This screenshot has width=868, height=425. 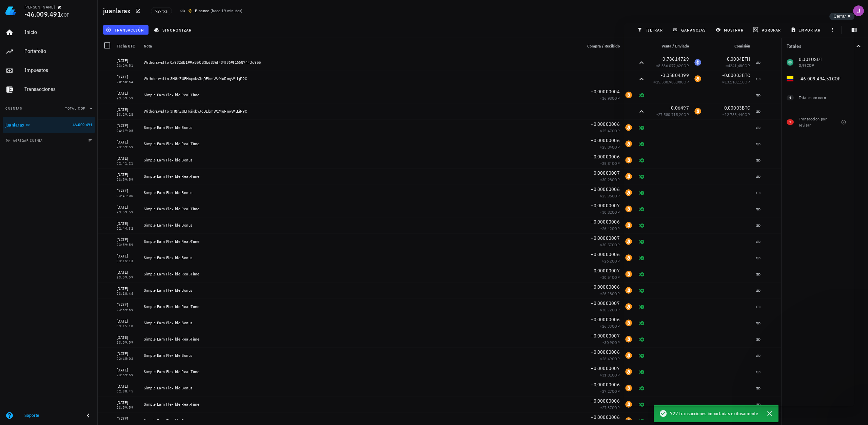 What do you see at coordinates (49, 71) in the screenshot?
I see `a: Impuestos` at bounding box center [49, 71].